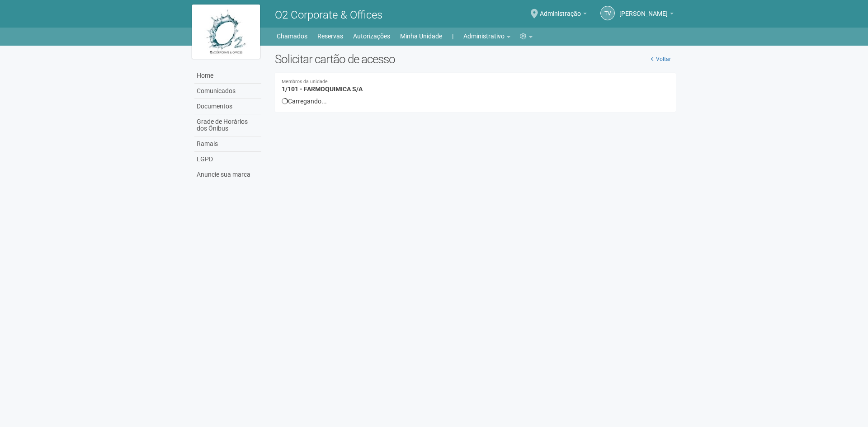 This screenshot has height=427, width=868. I want to click on a: Grade de Horários dos Ônibus, so click(228, 125).